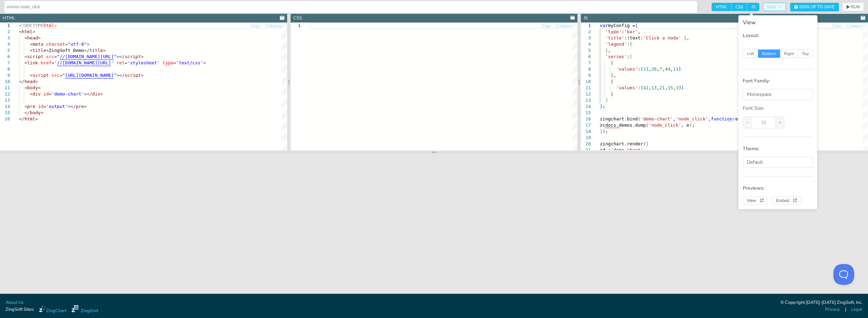  I want to click on button: Sign Up to Save, so click(815, 7).